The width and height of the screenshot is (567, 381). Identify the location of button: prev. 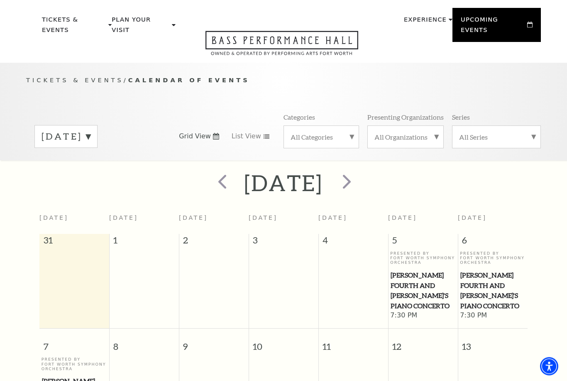
(221, 183).